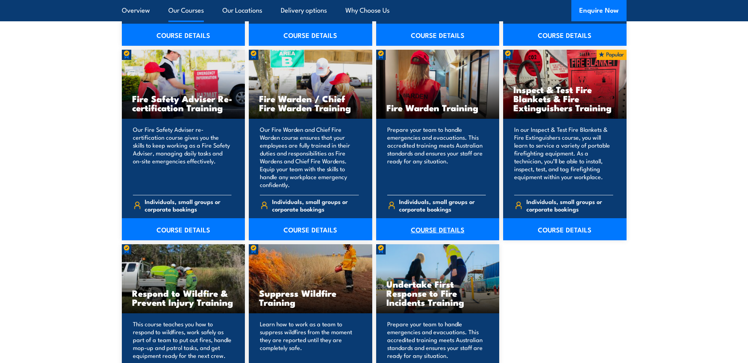 Image resolution: width=748 pixels, height=363 pixels. I want to click on p: Our Fire Warden and Chief Fire Warden course ensures that your employees are fully trained in the..., so click(309, 157).